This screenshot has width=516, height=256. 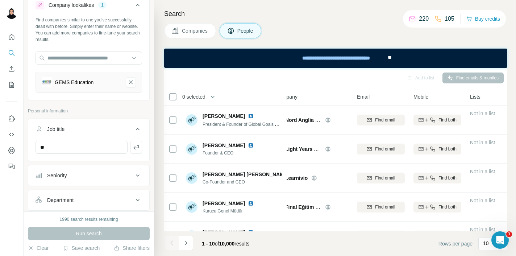 What do you see at coordinates (89, 219) in the screenshot?
I see `div: 1990 search results remaining` at bounding box center [89, 219].